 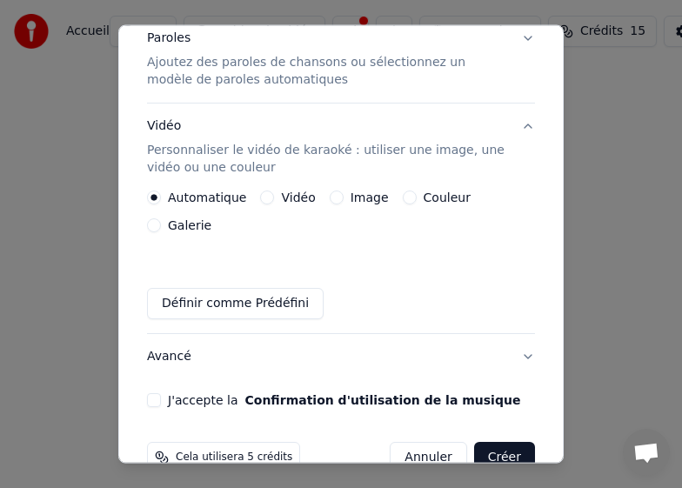 What do you see at coordinates (327, 147) in the screenshot?
I see `div: Vidéo` at bounding box center [327, 147].